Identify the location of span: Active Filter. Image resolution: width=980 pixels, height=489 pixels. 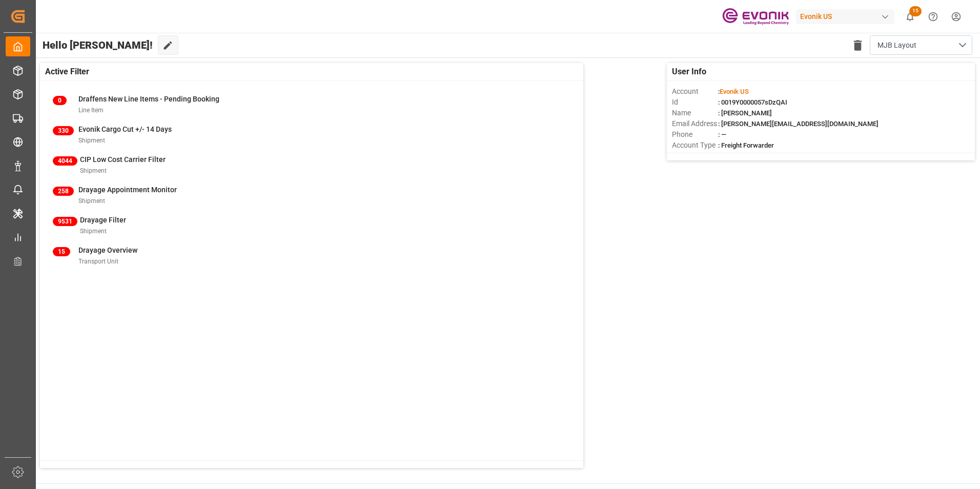
(67, 72).